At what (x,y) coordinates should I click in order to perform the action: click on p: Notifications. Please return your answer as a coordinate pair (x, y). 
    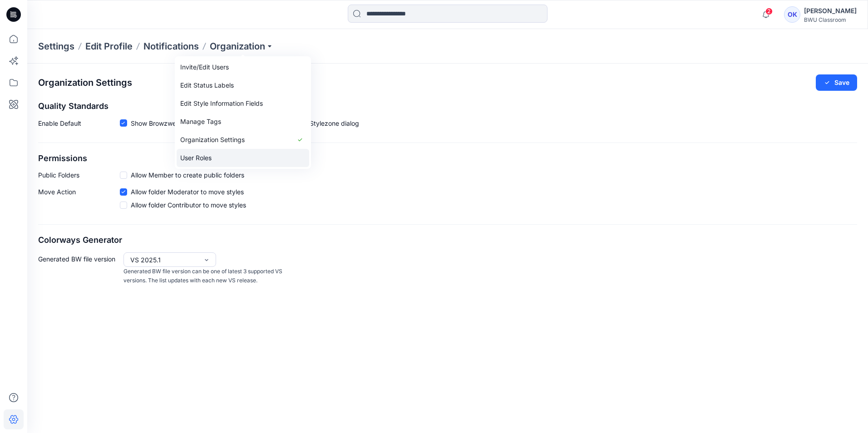
    Looking at the image, I should click on (171, 47).